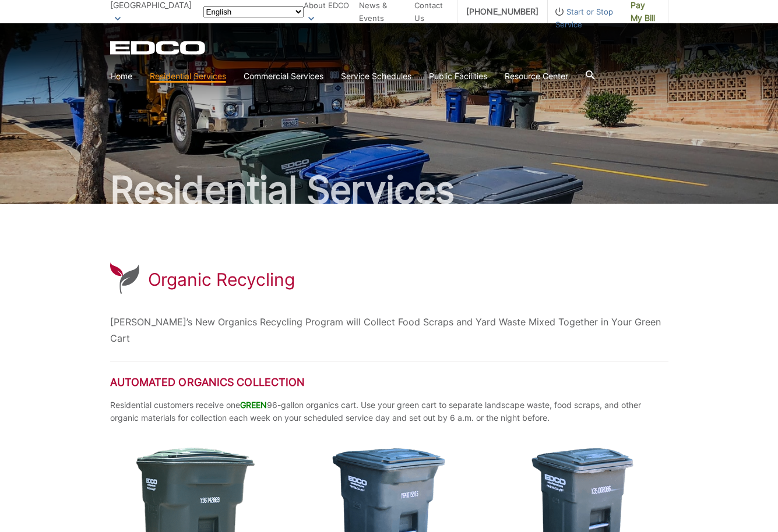 This screenshot has width=778, height=532. Describe the element at coordinates (221, 279) in the screenshot. I see `h1: Organic Recycling` at that location.